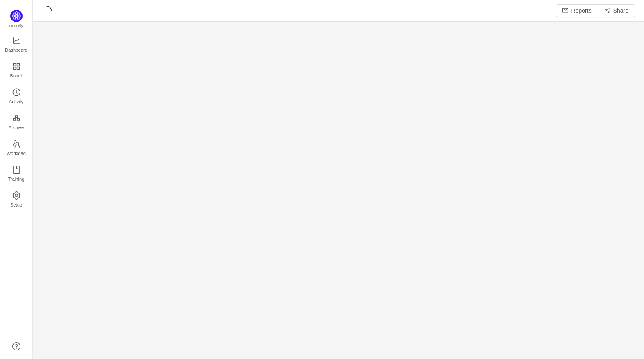  What do you see at coordinates (17, 118) in the screenshot?
I see `i: icon: gold` at bounding box center [17, 118].